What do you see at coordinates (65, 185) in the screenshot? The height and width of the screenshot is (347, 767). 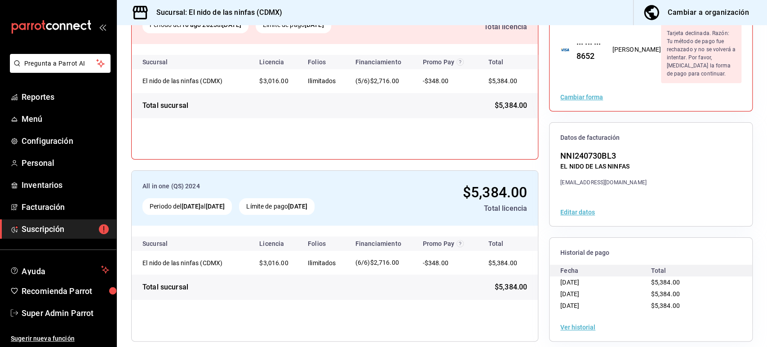 I see `span: Inventarios` at bounding box center [65, 185].